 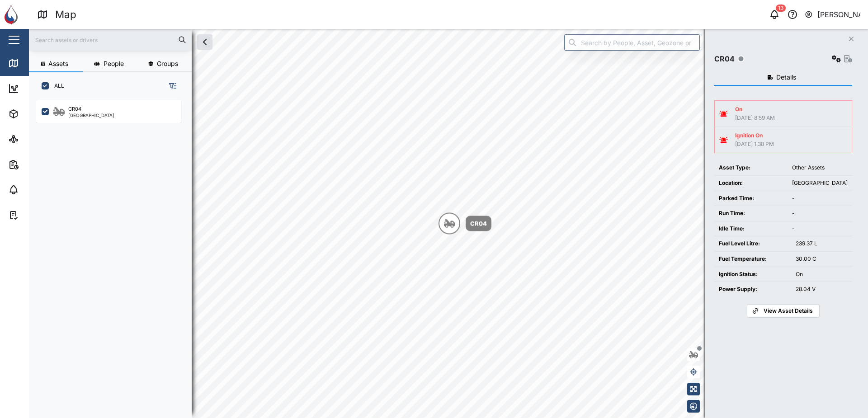 I want to click on span: Assets, so click(x=59, y=64).